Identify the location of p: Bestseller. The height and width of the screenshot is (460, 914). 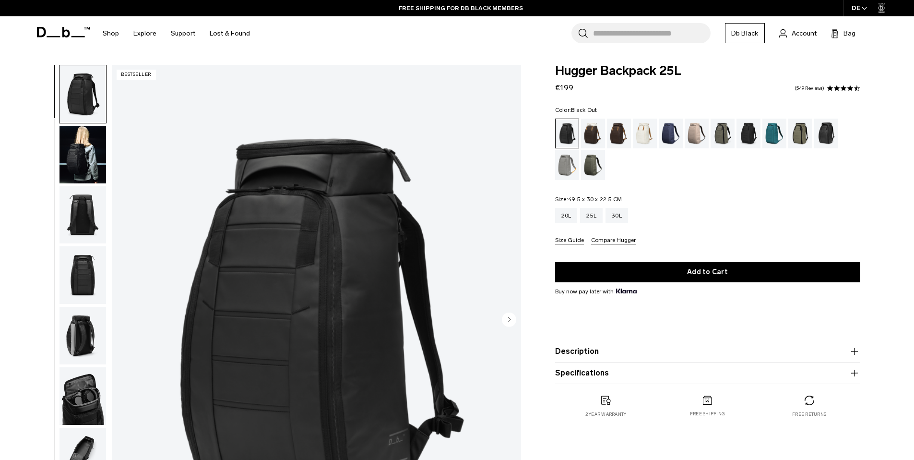
(136, 74).